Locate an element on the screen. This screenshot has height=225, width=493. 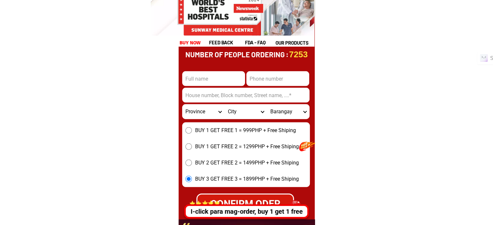
span: BUY 1 GET FREE 2 = 1299PHP + Free Shiping is located at coordinates (247, 147).